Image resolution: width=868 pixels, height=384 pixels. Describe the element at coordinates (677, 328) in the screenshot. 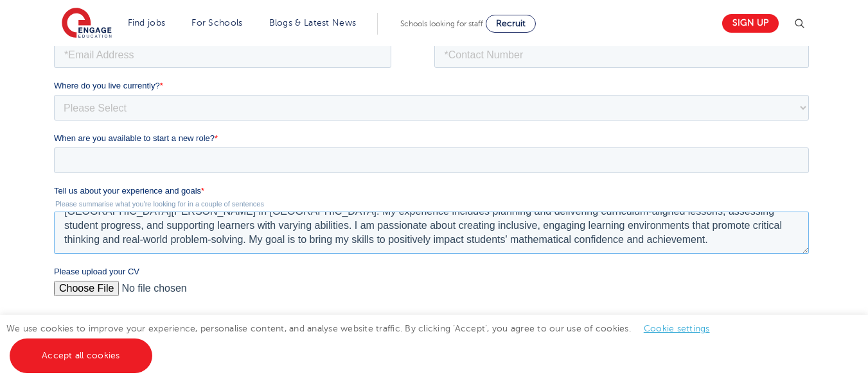

I see `a: Cookie settings` at that location.